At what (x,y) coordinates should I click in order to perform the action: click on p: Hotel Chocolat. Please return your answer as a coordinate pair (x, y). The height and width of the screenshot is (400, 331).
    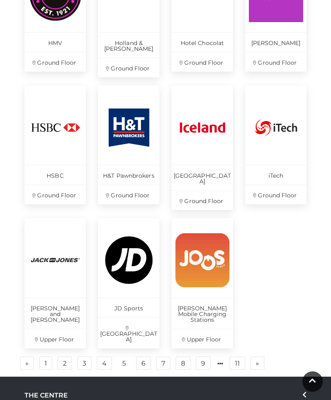
    Looking at the image, I should click on (203, 42).